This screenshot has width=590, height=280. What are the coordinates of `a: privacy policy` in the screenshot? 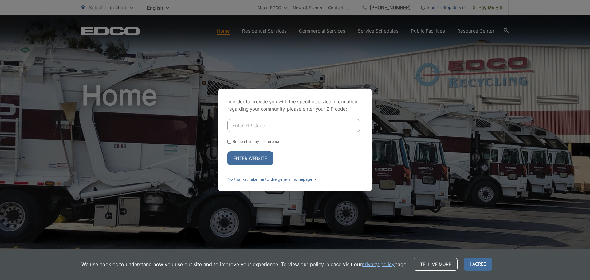 It's located at (378, 264).